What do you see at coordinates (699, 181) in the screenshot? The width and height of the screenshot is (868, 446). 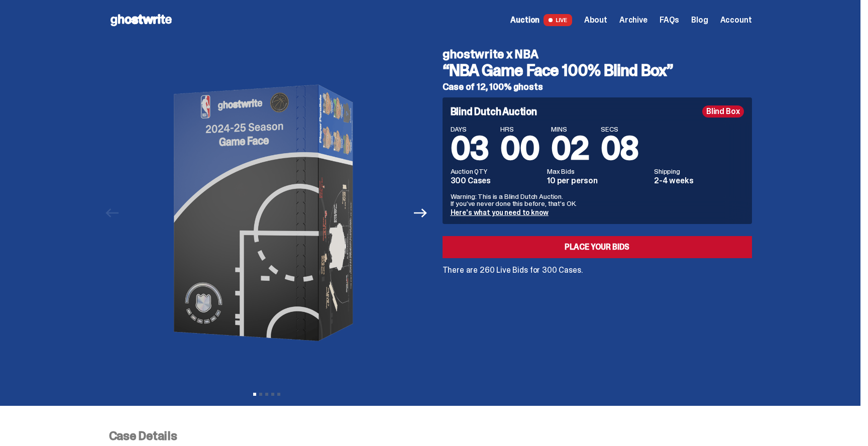 I see `dd: 2-4 weeks` at bounding box center [699, 181].